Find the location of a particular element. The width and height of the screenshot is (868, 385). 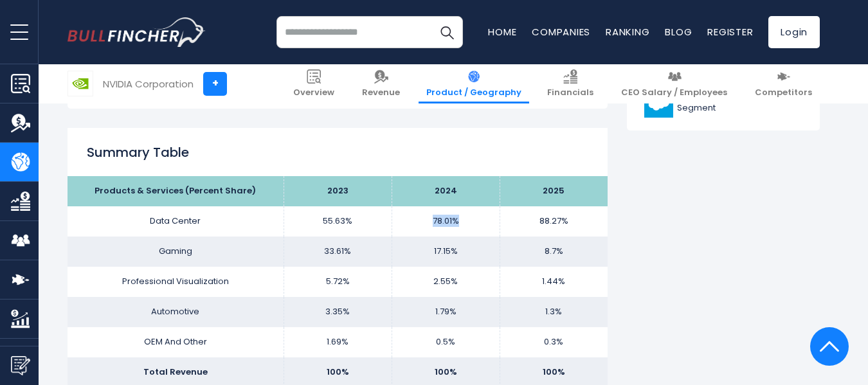

td: 5.72% is located at coordinates (337, 281).